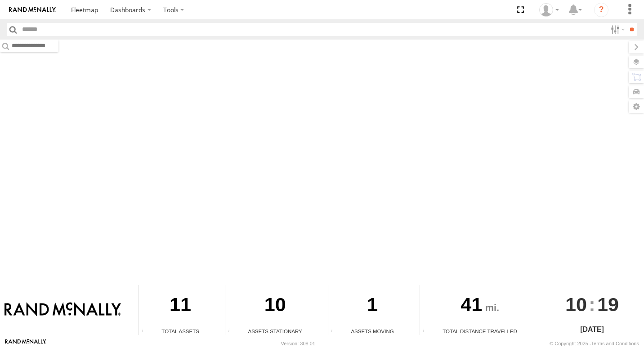 The image size is (644, 348). I want to click on div: 11, so click(180, 306).